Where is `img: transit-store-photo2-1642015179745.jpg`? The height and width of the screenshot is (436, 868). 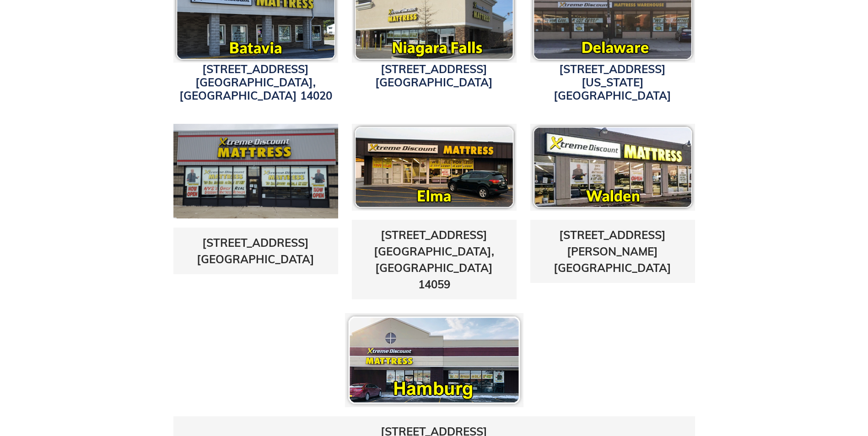
img: transit-store-photo2-1642015179745.jpg is located at coordinates (256, 171).